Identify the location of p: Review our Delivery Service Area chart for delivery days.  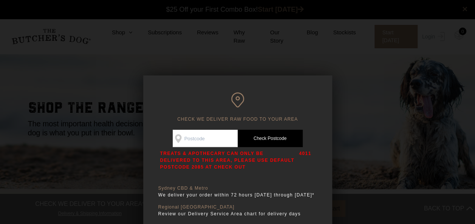
(238, 214).